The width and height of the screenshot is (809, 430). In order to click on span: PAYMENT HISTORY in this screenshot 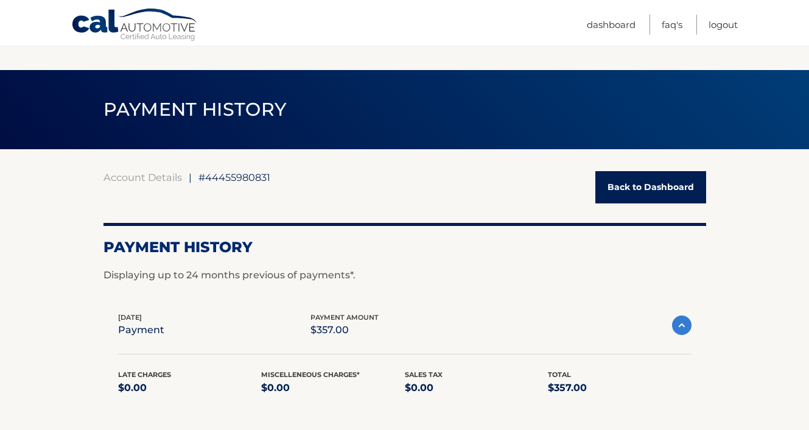, I will do `click(195, 109)`.